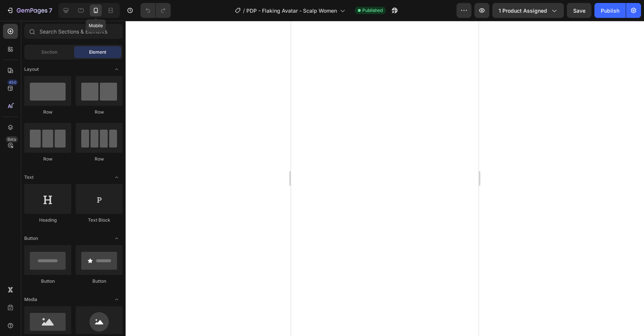 The width and height of the screenshot is (644, 336). I want to click on span: Text, so click(28, 178).